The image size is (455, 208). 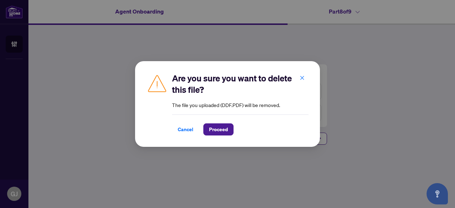 I want to click on span: close, so click(x=302, y=78).